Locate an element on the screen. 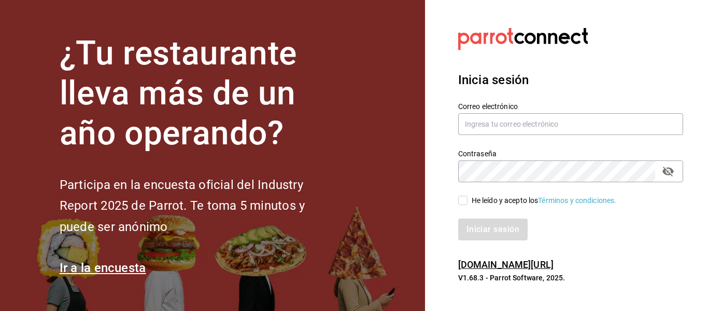 Image resolution: width=708 pixels, height=311 pixels. a: Términos y condiciones. is located at coordinates (577, 200).